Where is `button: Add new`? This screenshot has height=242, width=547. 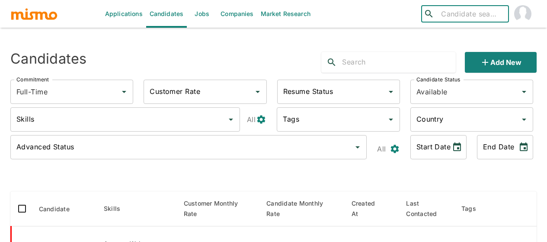
button: Add new is located at coordinates (501, 62).